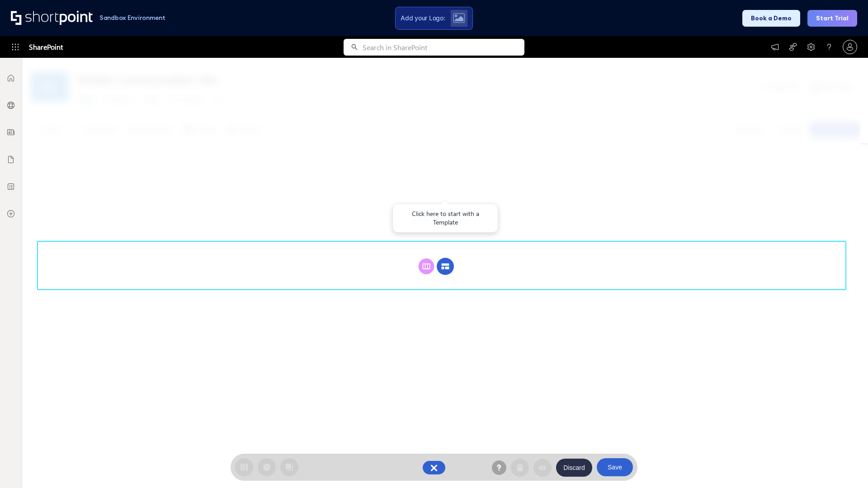  I want to click on h1: Sandbox Environment, so click(133, 18).